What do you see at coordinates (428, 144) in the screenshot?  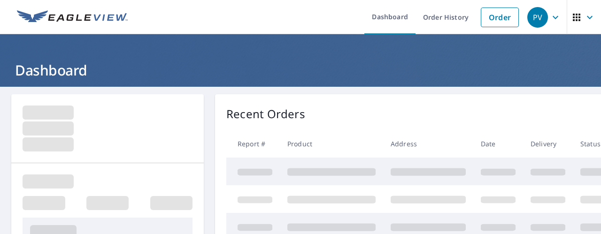 I see `th: Address` at bounding box center [428, 144].